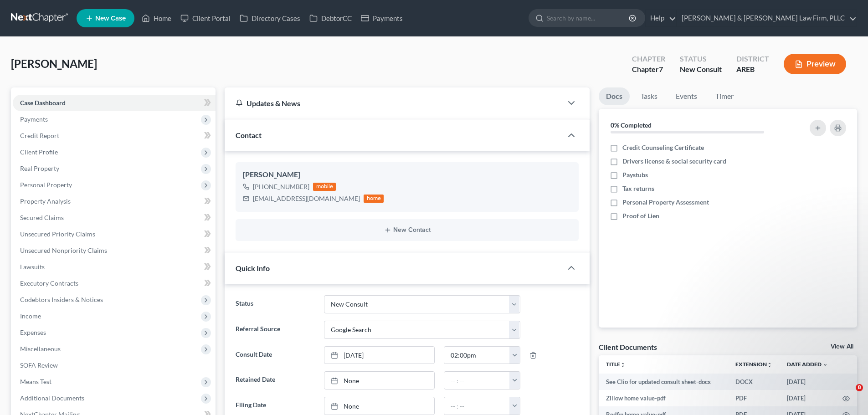 Image resolution: width=868 pixels, height=415 pixels. What do you see at coordinates (34, 119) in the screenshot?
I see `span: Payments` at bounding box center [34, 119].